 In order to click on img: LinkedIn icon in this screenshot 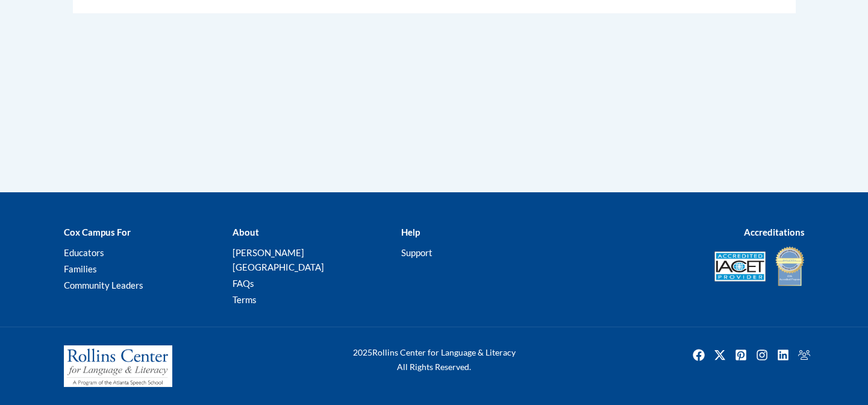, I will do `click(783, 355)`.